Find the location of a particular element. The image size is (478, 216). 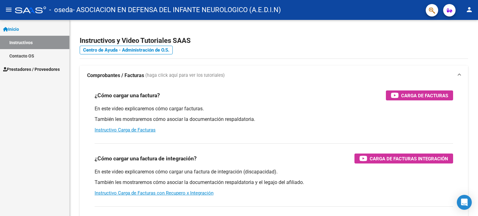

span: (haga click aquí para ver los tutoriales) is located at coordinates (185, 76).